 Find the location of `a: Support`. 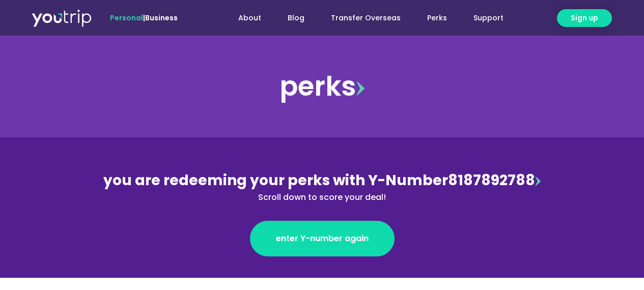

a: Support is located at coordinates (488, 18).